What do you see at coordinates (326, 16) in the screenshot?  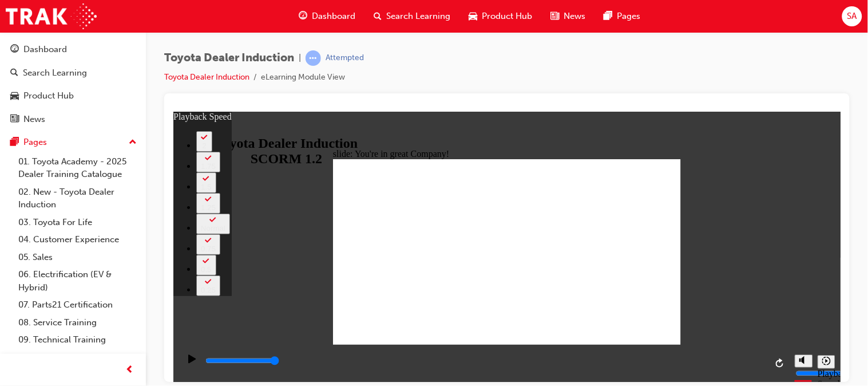 I see `a: guage-iconDashboard` at bounding box center [326, 16].